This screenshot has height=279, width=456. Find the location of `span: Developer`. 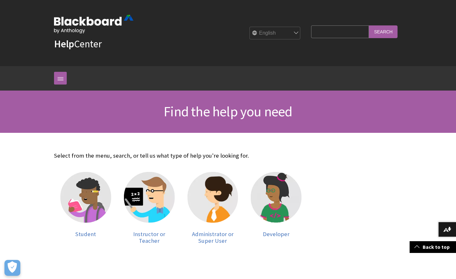

span: Developer is located at coordinates (276, 234).